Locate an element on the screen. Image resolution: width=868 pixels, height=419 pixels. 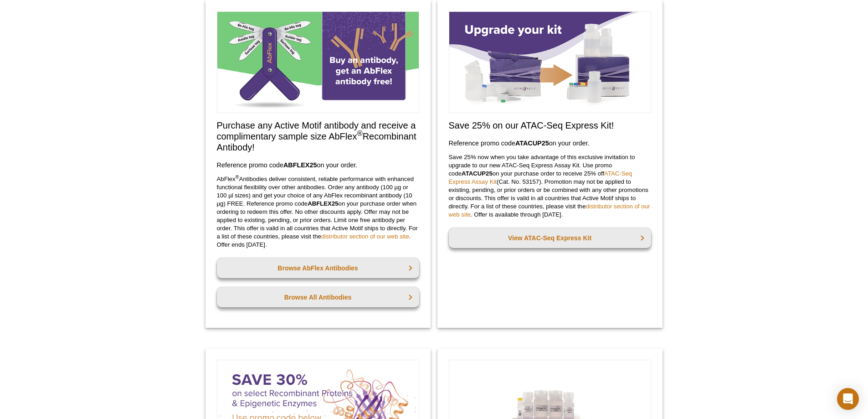
div: Open Intercom Messenger is located at coordinates (848, 399).